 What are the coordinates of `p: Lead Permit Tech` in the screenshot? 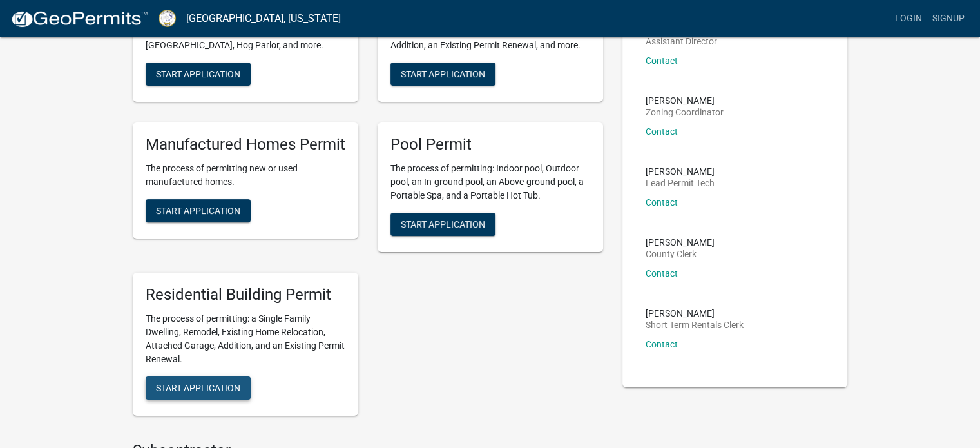 It's located at (679, 183).